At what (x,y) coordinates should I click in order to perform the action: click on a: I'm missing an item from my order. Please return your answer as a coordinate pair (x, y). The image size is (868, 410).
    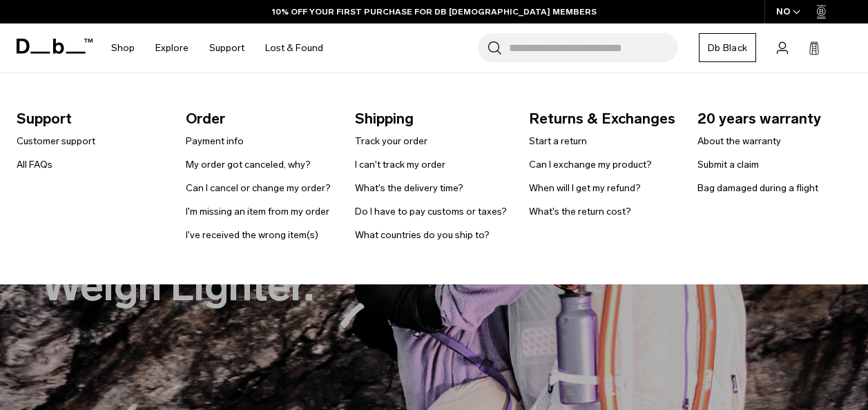
    Looking at the image, I should click on (258, 211).